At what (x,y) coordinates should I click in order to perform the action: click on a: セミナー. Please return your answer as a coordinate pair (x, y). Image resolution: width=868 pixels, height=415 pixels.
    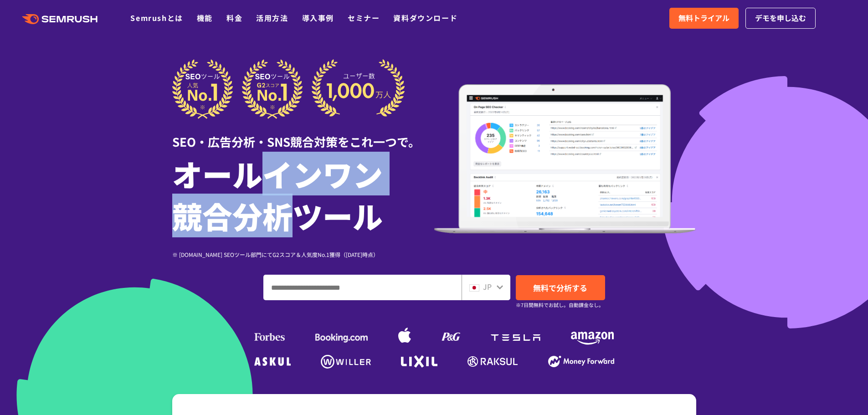
    Looking at the image, I should click on (363, 18).